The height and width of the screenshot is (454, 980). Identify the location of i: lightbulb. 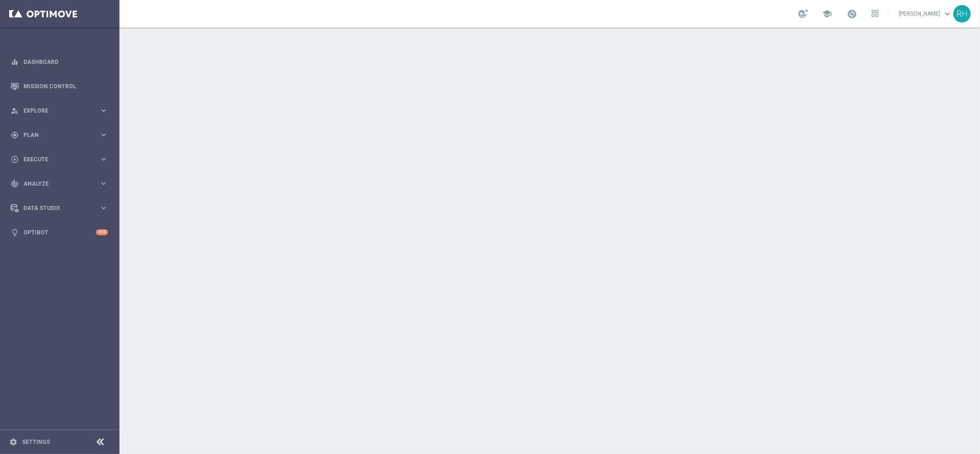
(15, 233).